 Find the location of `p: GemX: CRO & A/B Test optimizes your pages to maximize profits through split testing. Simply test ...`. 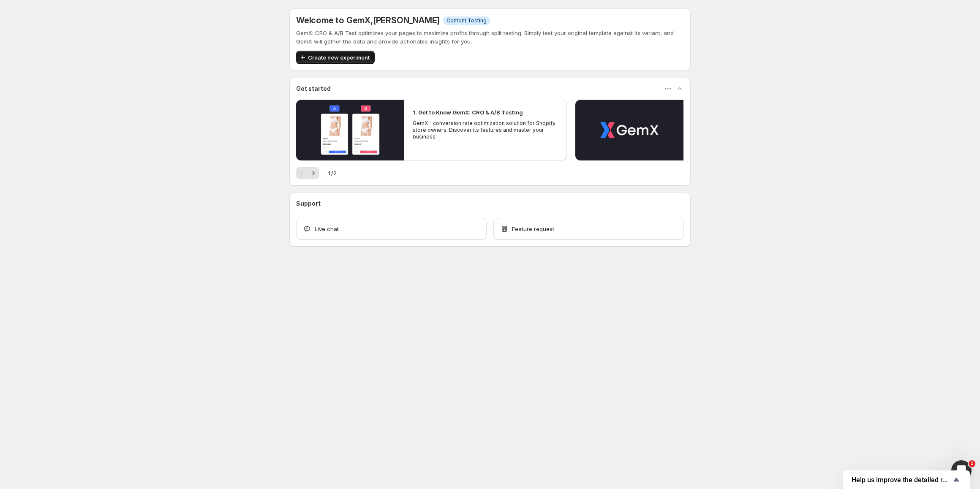

p: GemX: CRO & A/B Test optimizes your pages to maximize profits through split testing. Simply test ... is located at coordinates (490, 37).